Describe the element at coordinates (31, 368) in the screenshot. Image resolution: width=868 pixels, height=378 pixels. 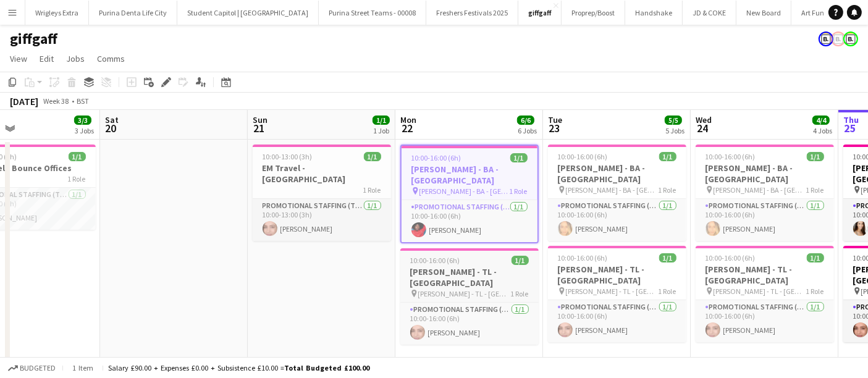
I see `button: Budgeted` at that location.